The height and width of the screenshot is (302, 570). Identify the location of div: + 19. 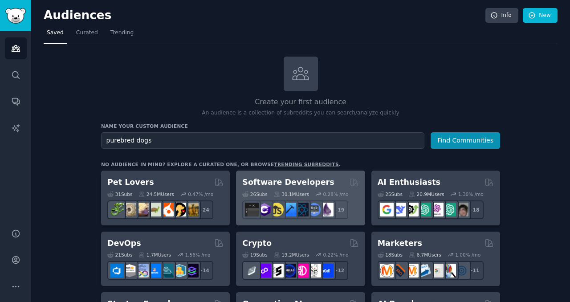
(339, 210).